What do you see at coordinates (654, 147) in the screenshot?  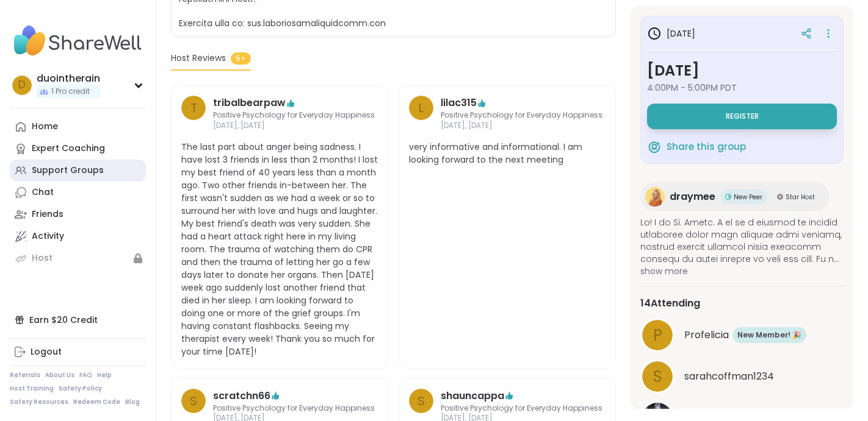 I see `img: ShareWell Logomark` at bounding box center [654, 147].